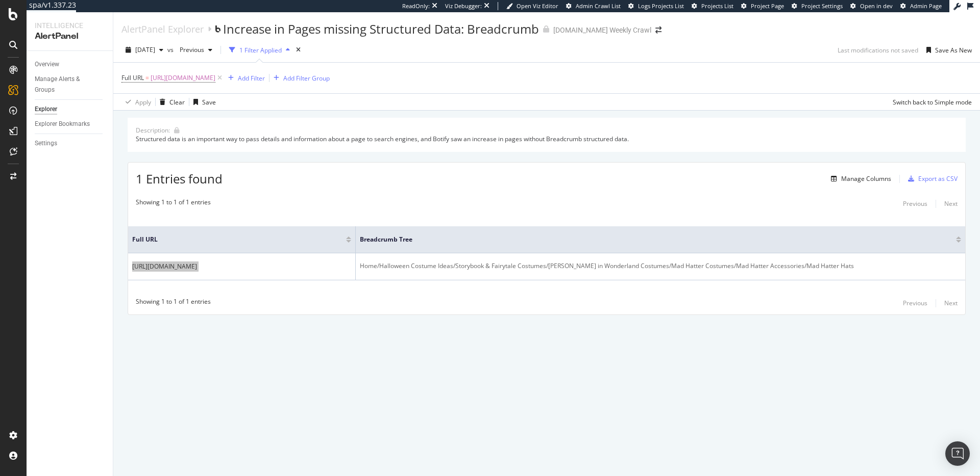 This screenshot has width=980, height=476. I want to click on div: Explorer Bookmarks, so click(62, 124).